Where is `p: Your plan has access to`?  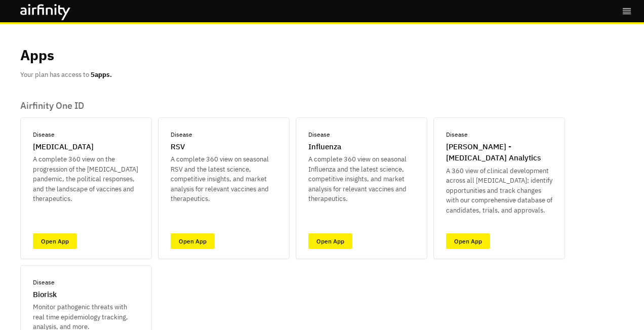 p: Your plan has access to is located at coordinates (66, 75).